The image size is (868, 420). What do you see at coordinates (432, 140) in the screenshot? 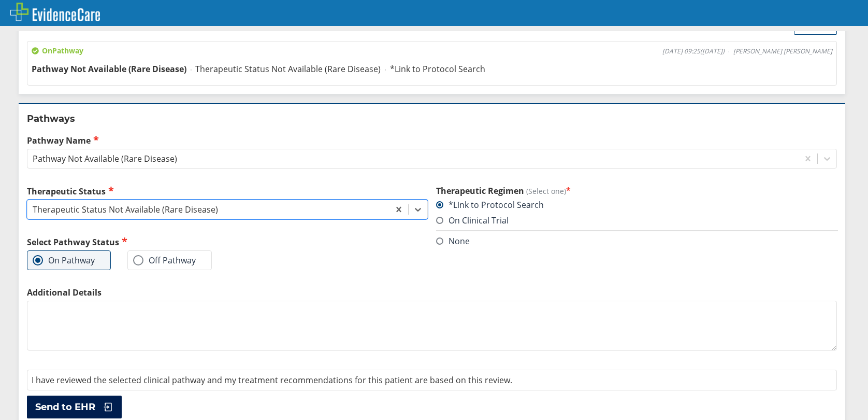
I see `label: Pathway Name` at bounding box center [432, 140].